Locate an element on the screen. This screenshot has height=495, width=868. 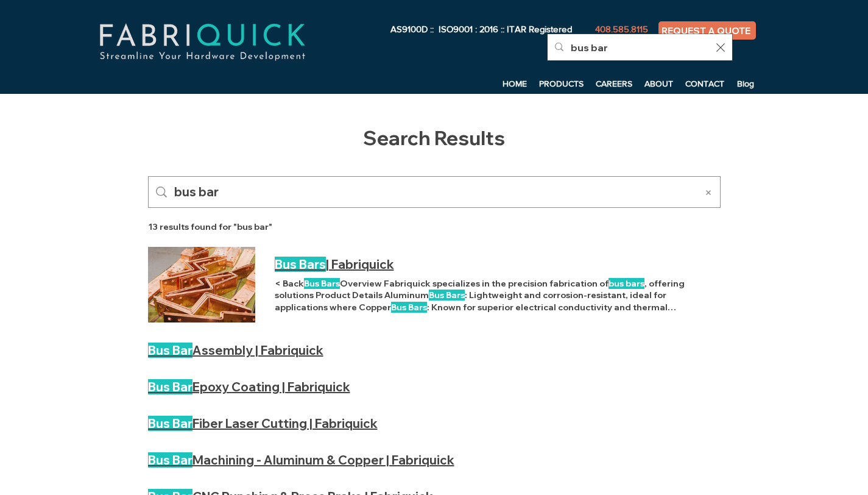
span: AS9100D :: ISO9001 : 2016 :: ITAR Registered is located at coordinates (481, 28).